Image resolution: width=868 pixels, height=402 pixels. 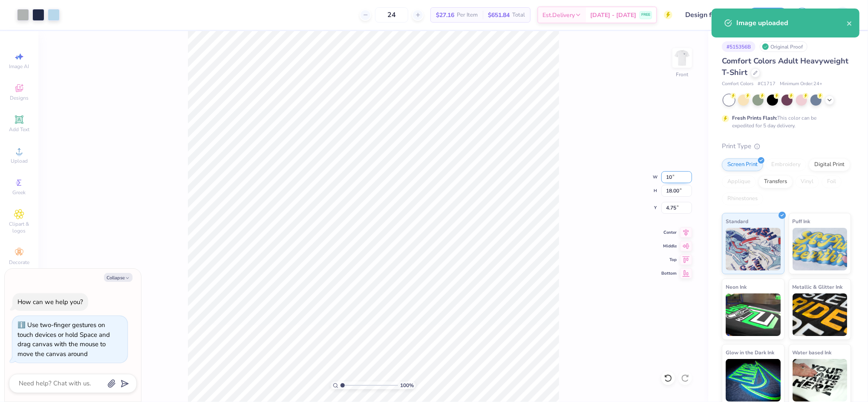 What do you see at coordinates (445, 15) in the screenshot?
I see `span: $27.16` at bounding box center [445, 15].